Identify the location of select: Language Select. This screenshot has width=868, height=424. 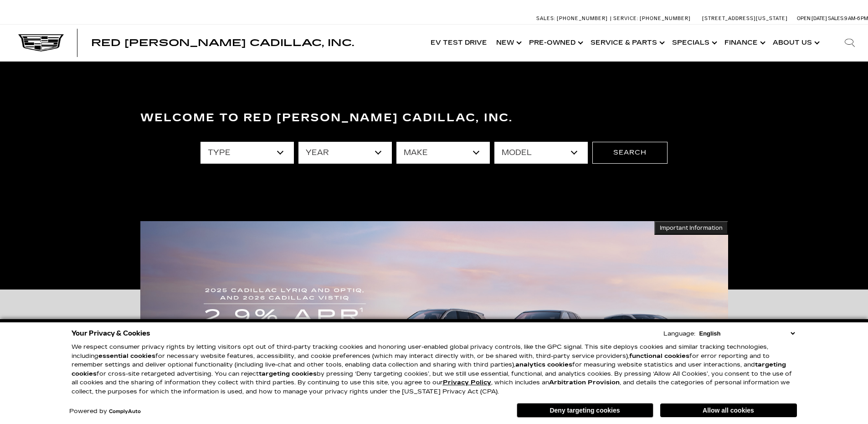
(747, 334).